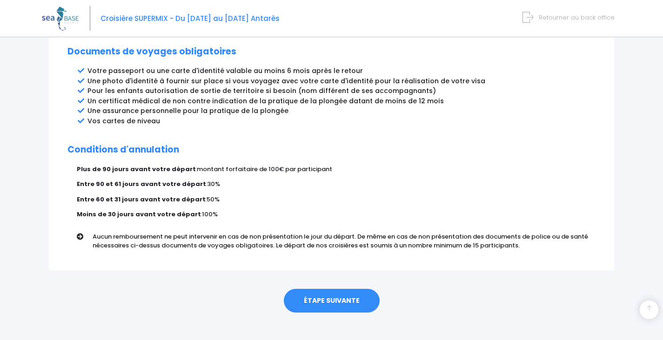 Image resolution: width=663 pixels, height=340 pixels. Describe the element at coordinates (347, 241) in the screenshot. I see `p: Aucun remboursement ne peut intervenir en cas de non présentation le jour du départ. De même en c...` at that location.